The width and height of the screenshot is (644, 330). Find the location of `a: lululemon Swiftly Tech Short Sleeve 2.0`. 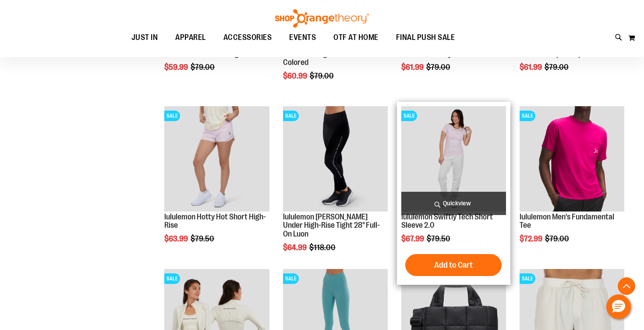

a: lululemon Swiftly Tech Short Sleeve 2.0 is located at coordinates (446, 221).